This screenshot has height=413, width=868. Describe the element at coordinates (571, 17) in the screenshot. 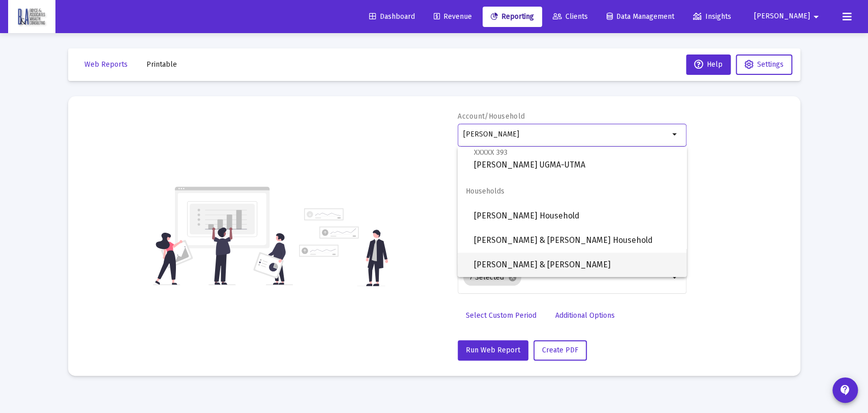

I see `a: Clients` at that location.